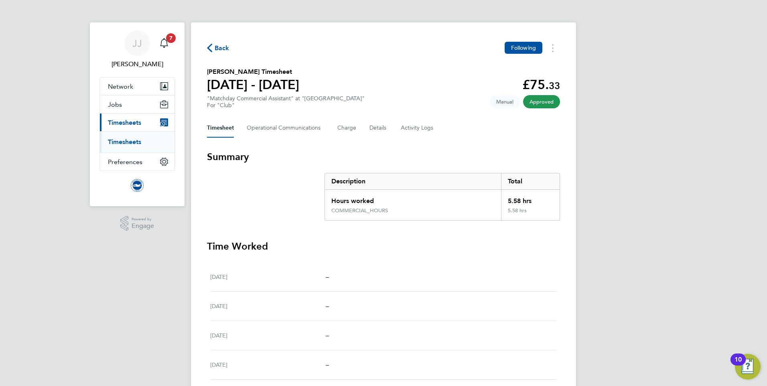 The image size is (767, 386). I want to click on a: 7, so click(164, 43).